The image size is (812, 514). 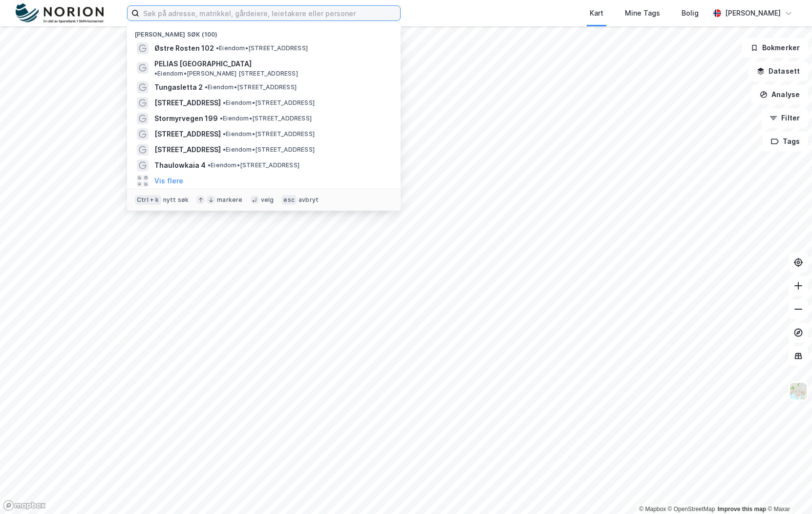 I want to click on div: nytt søk, so click(x=176, y=200).